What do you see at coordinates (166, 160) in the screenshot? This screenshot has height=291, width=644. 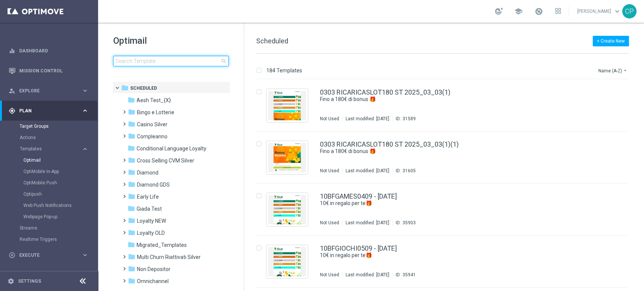 I see `span: Cross Selling CVM Silver` at bounding box center [166, 160].